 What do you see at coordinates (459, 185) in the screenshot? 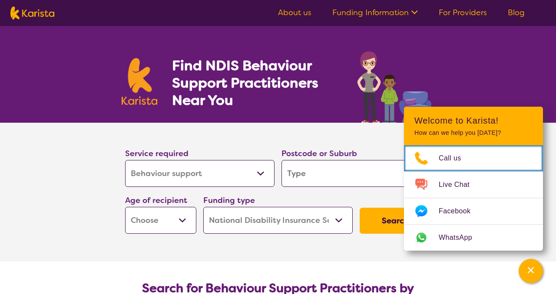
I see `span: Live Chat` at bounding box center [459, 185].